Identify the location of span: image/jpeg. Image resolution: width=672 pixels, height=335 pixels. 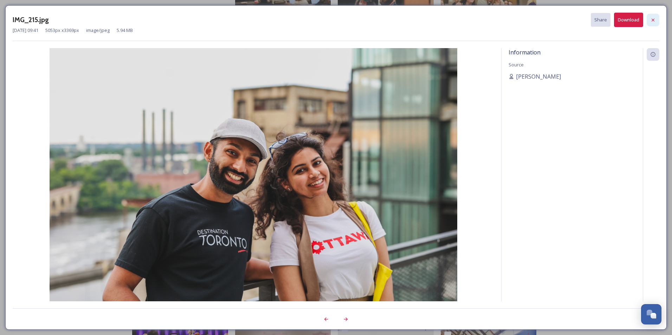
(98, 30).